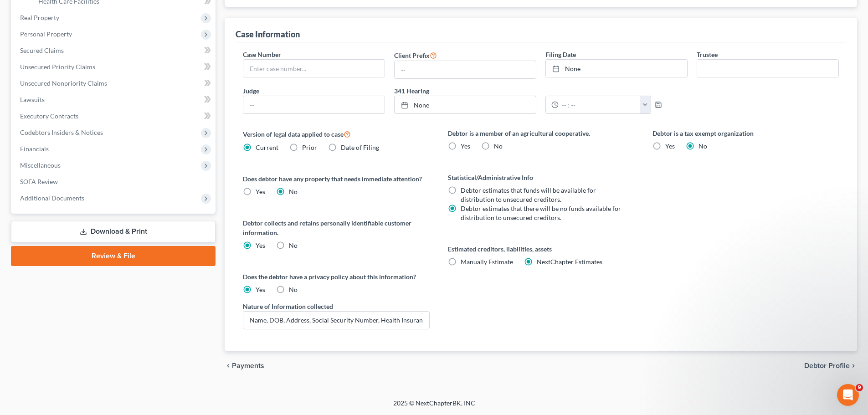 The height and width of the screenshot is (415, 868). Describe the element at coordinates (114, 67) in the screenshot. I see `a: Unsecured Priority Claims` at that location.